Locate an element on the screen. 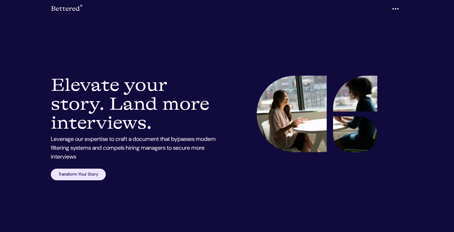  p: Leverage our expertise to craft a document that bypasses modern filtering systems and compels hir... is located at coordinates (137, 148).